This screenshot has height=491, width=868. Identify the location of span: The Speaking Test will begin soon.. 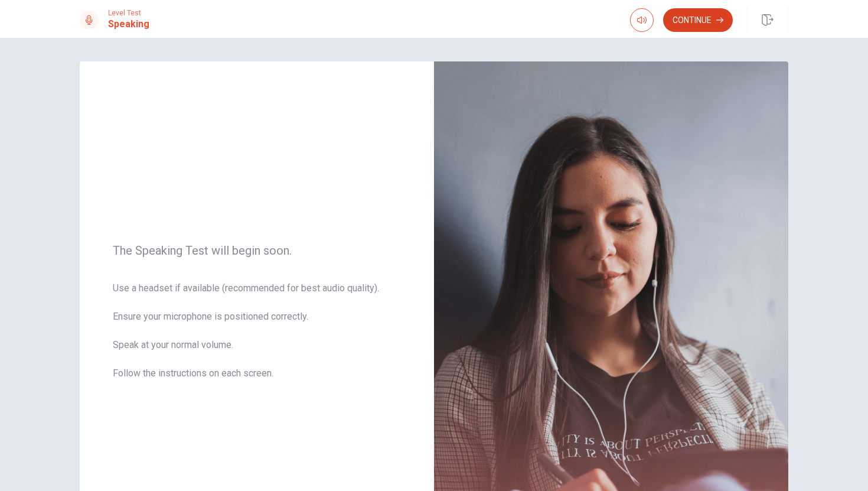
(257, 250).